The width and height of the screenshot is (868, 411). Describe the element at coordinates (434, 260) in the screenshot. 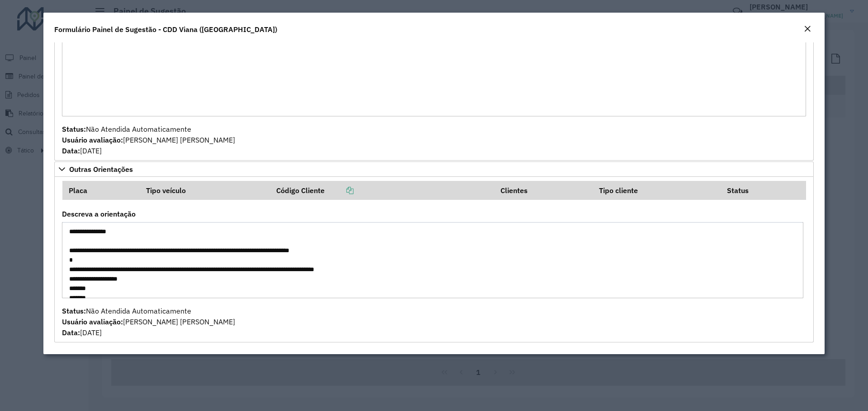

I see `div: Outras Orientações` at that location.